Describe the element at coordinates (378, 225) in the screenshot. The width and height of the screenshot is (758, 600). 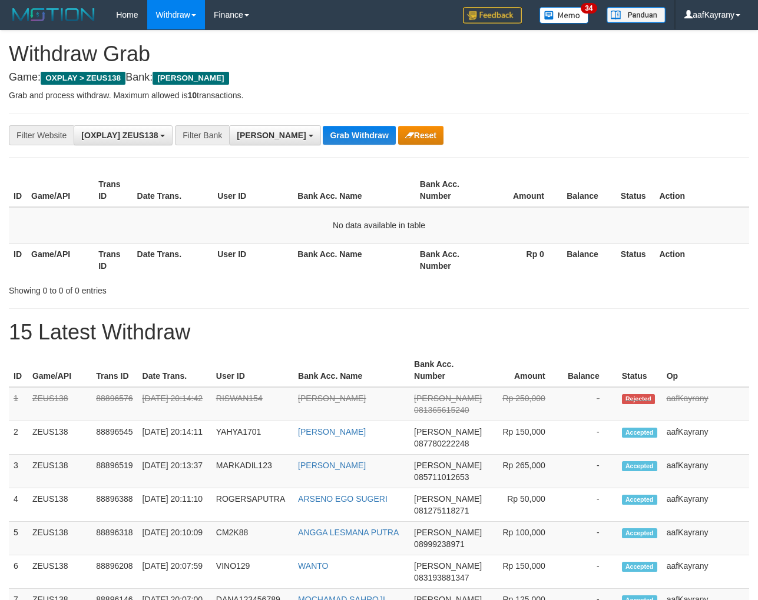
I see `td: No data available in table` at that location.